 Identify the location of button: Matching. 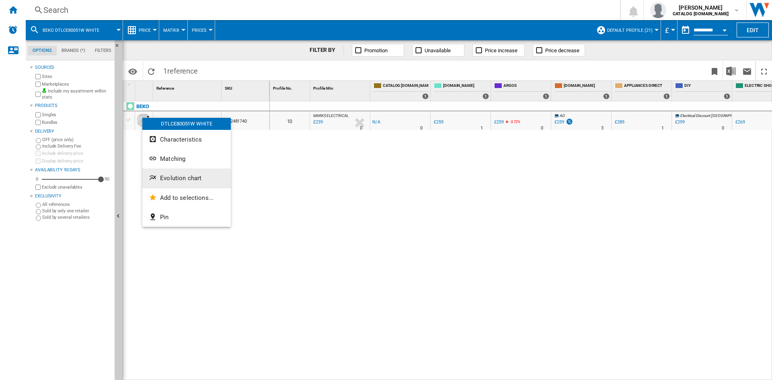
(187, 159).